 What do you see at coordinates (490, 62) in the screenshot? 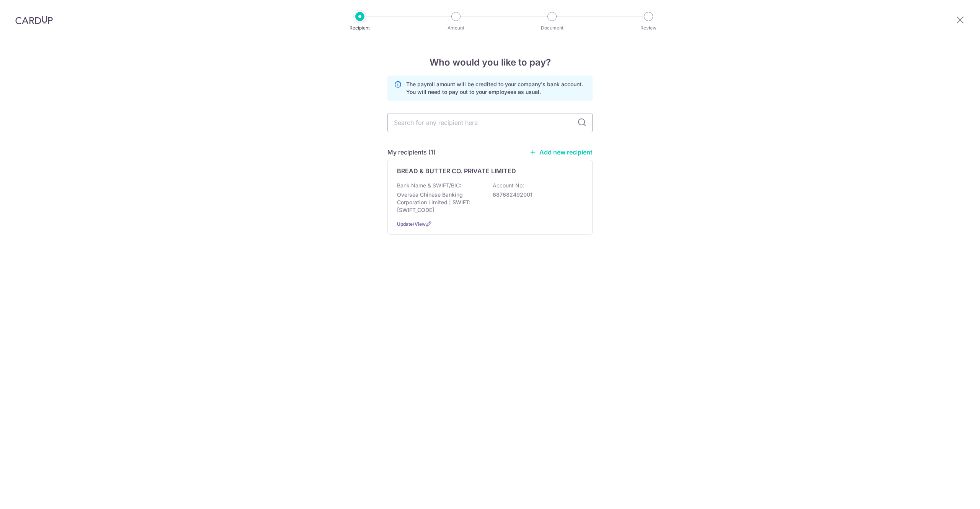
I see `h4: Who would you like to pay?` at bounding box center [490, 62].